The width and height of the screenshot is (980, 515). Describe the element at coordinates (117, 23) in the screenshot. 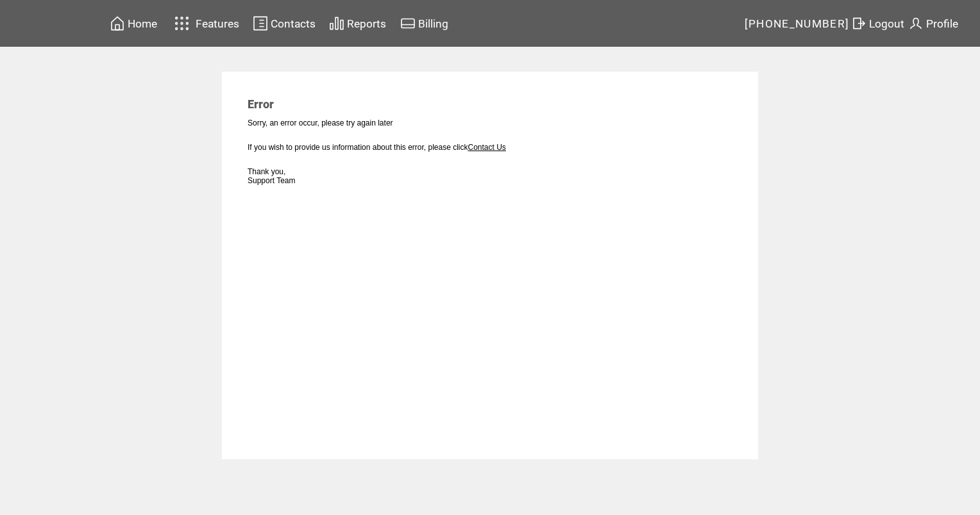

I see `img: home.svg` at that location.